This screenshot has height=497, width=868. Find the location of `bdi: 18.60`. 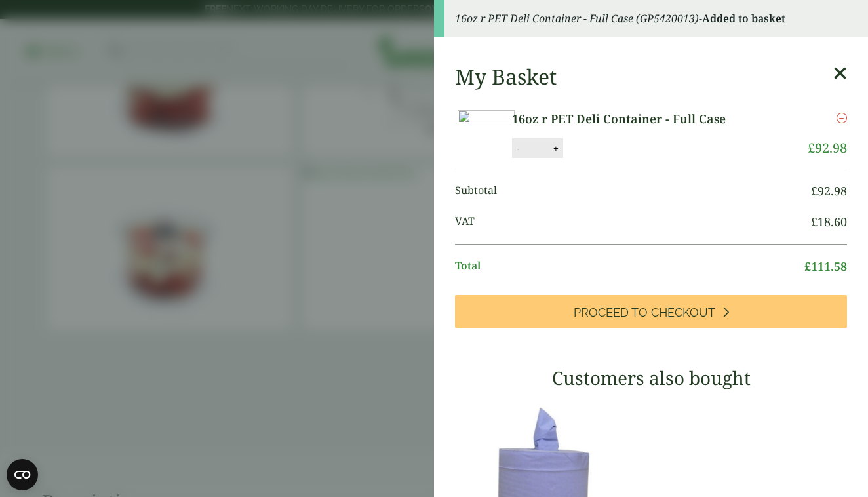

bdi: 18.60 is located at coordinates (829, 222).